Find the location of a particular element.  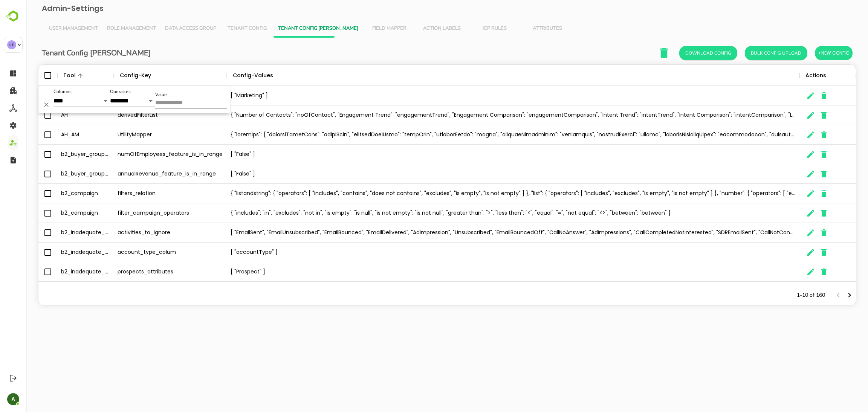

div: A is located at coordinates (13, 400).